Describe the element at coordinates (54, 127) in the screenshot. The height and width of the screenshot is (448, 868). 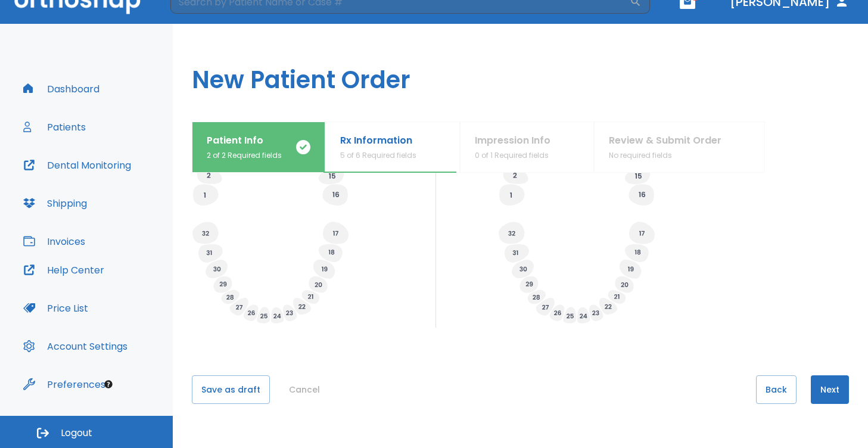
I see `a: Patients` at that location.